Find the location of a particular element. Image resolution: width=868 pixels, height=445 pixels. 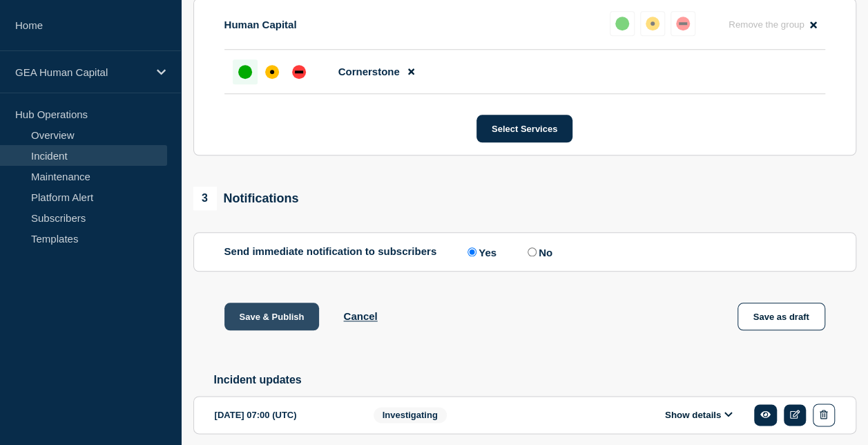

button: down is located at coordinates (683, 24).